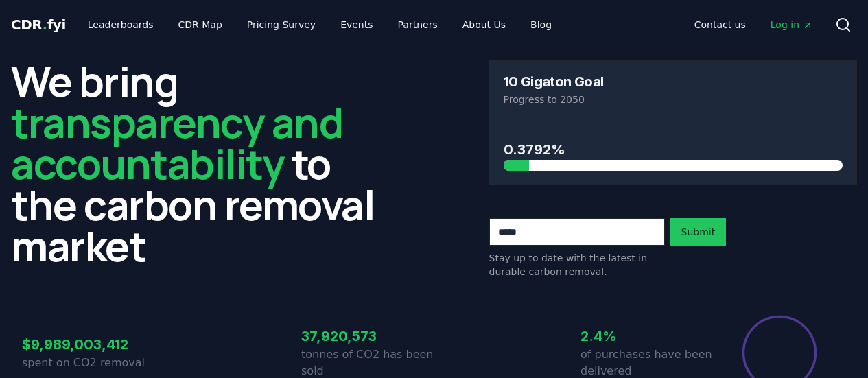 The width and height of the screenshot is (868, 378). I want to click on h2: We bring to the carbon removal market, so click(194, 163).